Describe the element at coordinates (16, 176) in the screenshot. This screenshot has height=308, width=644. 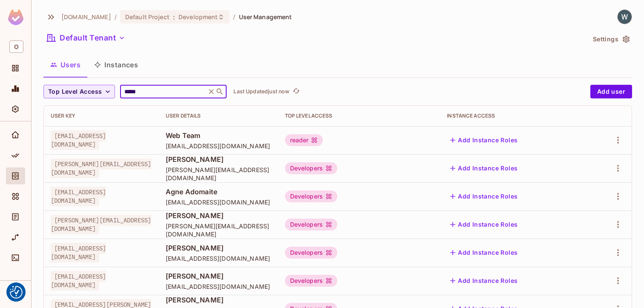
I see `div: Directory` at that location.